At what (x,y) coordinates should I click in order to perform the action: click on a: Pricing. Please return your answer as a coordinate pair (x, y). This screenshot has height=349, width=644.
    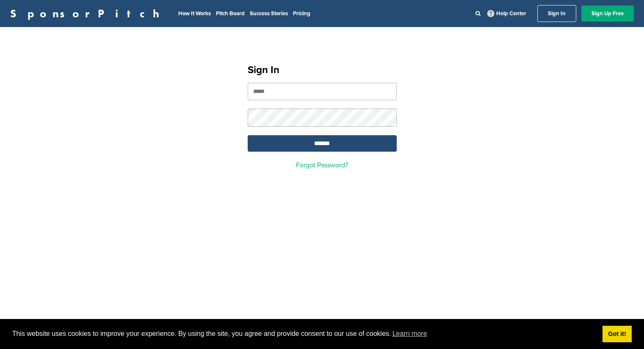
    Looking at the image, I should click on (302, 14).